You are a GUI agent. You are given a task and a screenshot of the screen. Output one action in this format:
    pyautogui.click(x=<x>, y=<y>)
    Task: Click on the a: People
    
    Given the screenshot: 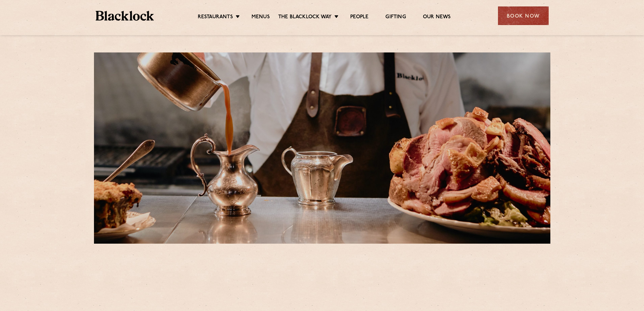 What is the action you would take?
    pyautogui.click(x=359, y=18)
    